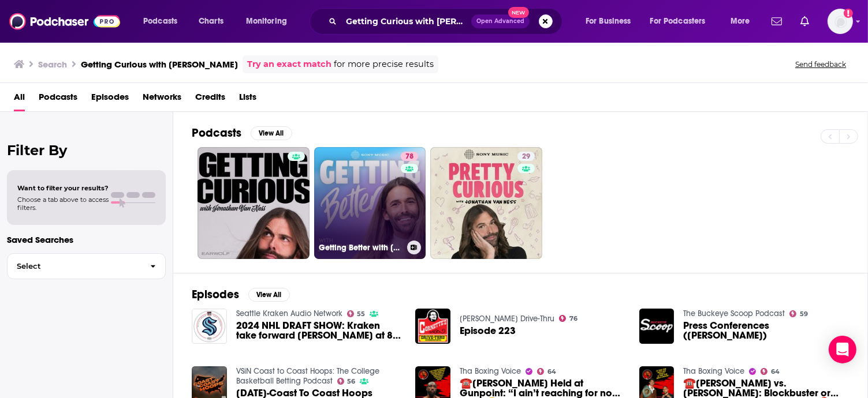 The image size is (868, 398). Describe the element at coordinates (210, 100) in the screenshot. I see `span: Credits` at that location.